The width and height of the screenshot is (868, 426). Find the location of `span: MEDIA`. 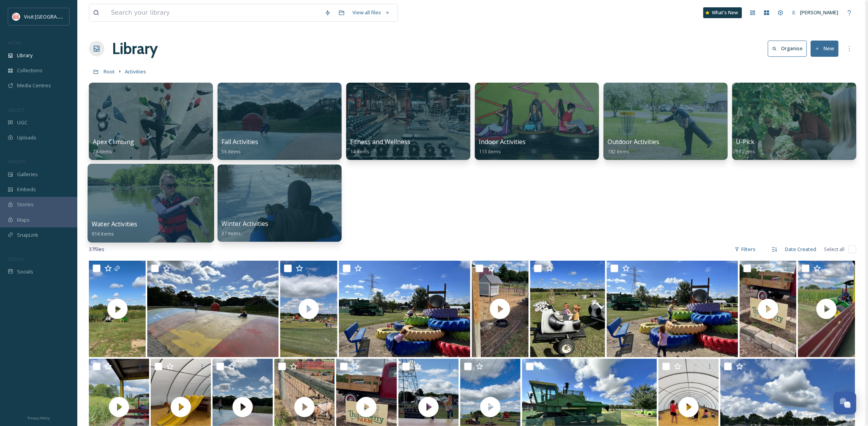

span: MEDIA is located at coordinates (14, 42).